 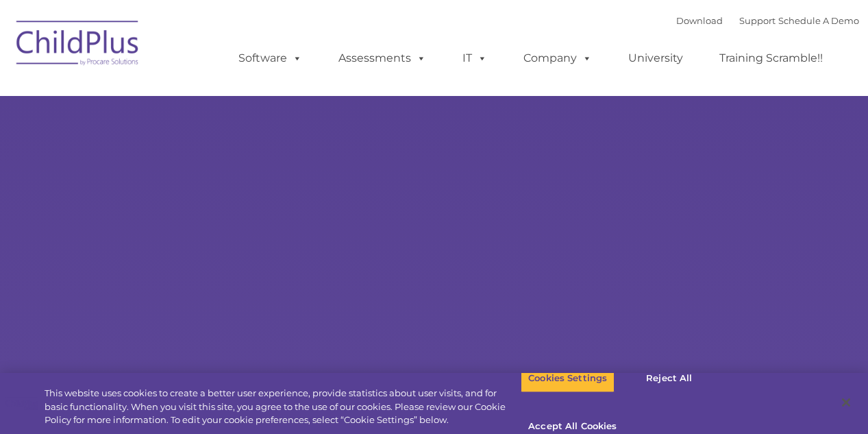 What do you see at coordinates (475, 59) in the screenshot?
I see `a: IT` at bounding box center [475, 59].